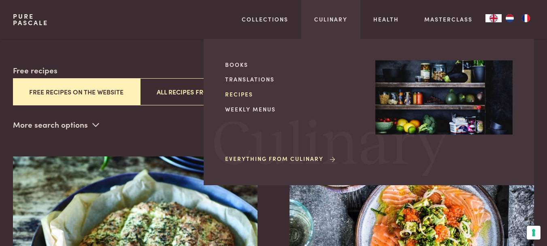 Image resolution: width=547 pixels, height=246 pixels. Describe the element at coordinates (203, 91) in the screenshot. I see `button: All recipes from all books` at that location.